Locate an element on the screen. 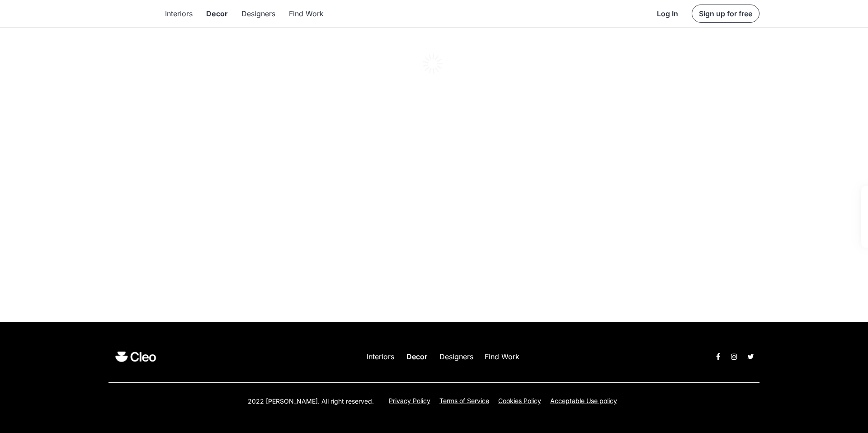  a: Acceptable Use policy is located at coordinates (584, 401).